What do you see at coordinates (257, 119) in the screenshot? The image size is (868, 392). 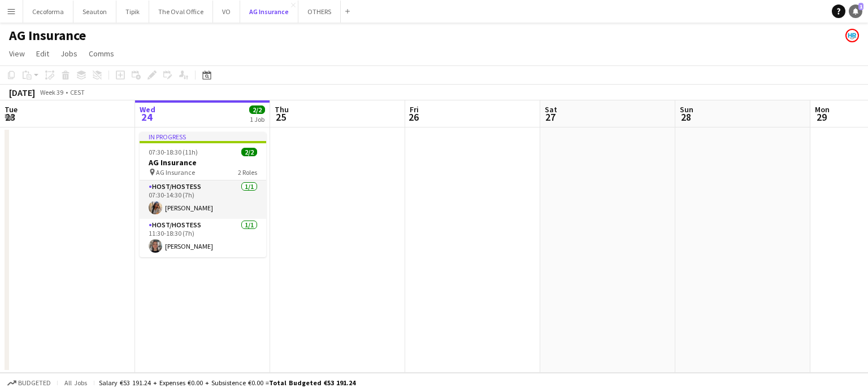 I see `div: 1 Job` at bounding box center [257, 119].